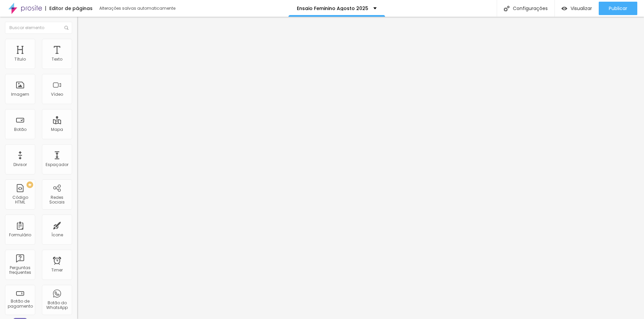 The width and height of the screenshot is (644, 319). Describe the element at coordinates (57, 235) in the screenshot. I see `div: Ícone` at that location.